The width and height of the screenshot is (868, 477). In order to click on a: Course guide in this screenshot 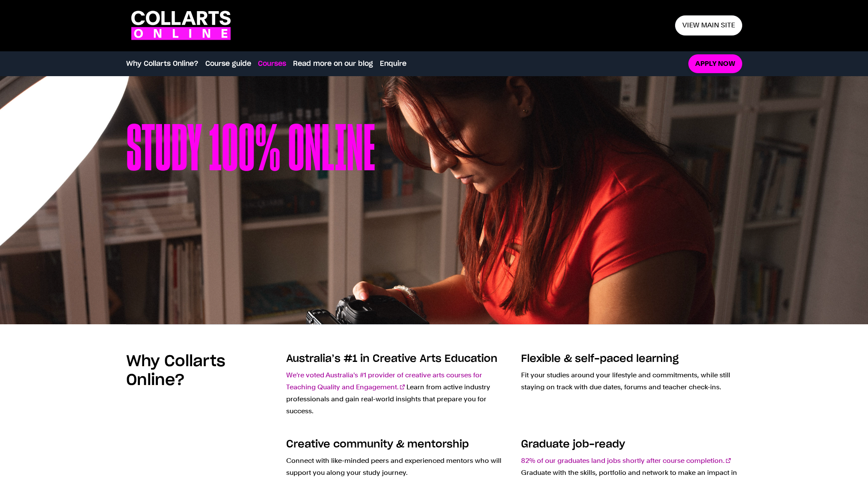, I will do `click(228, 64)`.